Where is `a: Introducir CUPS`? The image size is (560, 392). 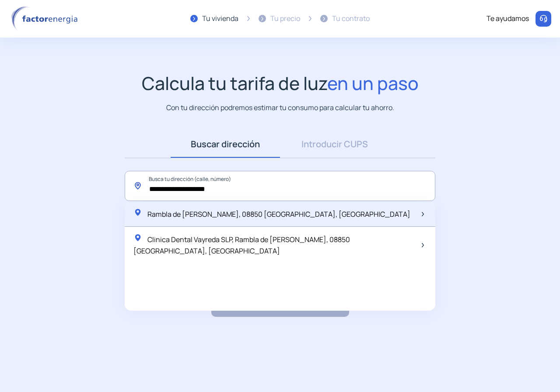 a: Introducir CUPS is located at coordinates (335, 144).